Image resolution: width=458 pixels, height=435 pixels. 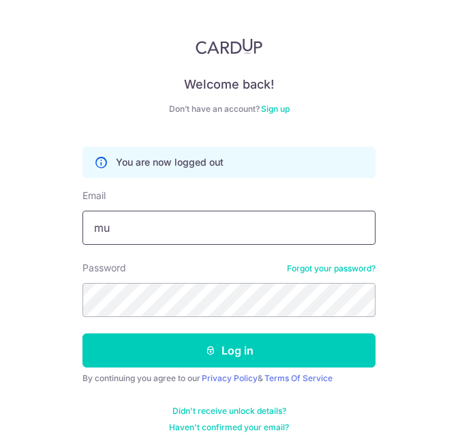 I want to click on a: Terms Of Service, so click(x=298, y=377).